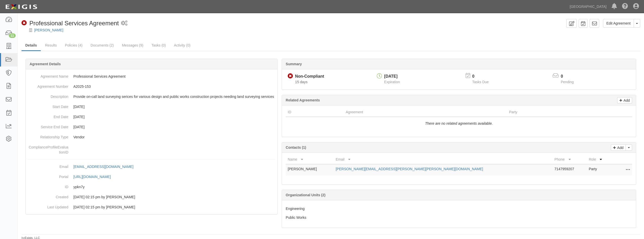  I want to click on th: ID, so click(315, 112).